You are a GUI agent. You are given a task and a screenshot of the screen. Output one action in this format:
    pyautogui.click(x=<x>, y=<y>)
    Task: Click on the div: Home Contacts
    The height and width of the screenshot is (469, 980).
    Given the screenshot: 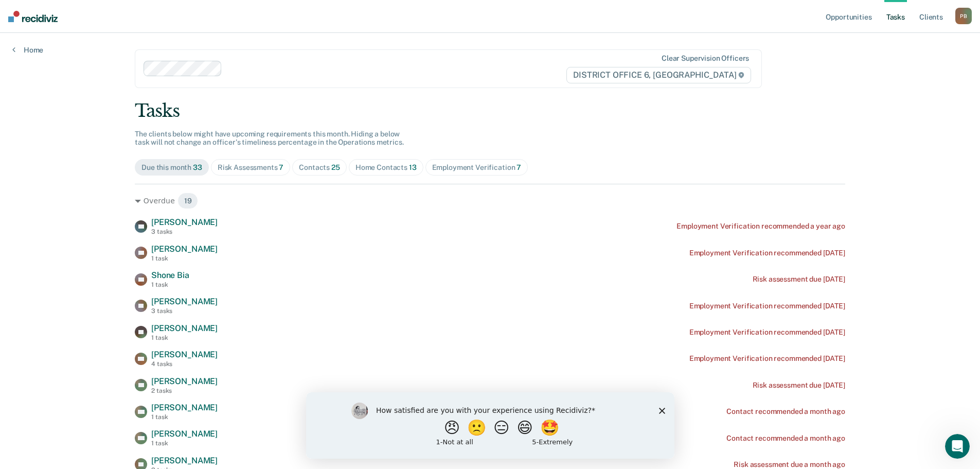 What is the action you would take?
    pyautogui.click(x=386, y=168)
    